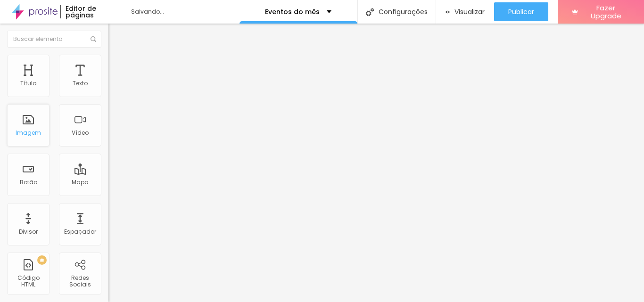 This screenshot has width=644, height=302. What do you see at coordinates (90, 12) in the screenshot?
I see `div: Editor de páginas` at bounding box center [90, 12].